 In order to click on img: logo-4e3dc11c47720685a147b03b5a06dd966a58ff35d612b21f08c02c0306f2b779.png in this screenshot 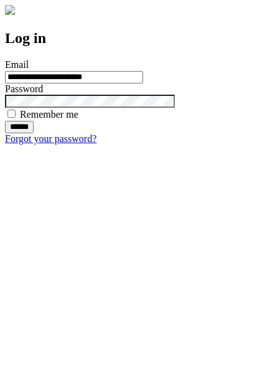, I will do `click(10, 10)`.